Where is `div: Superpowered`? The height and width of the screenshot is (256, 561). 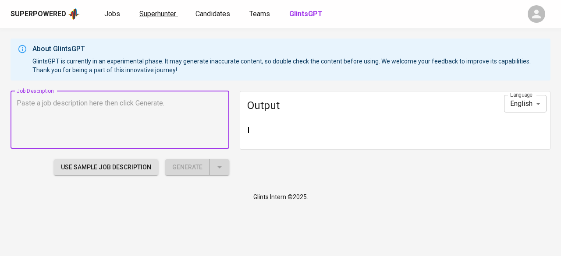 div: Superpowered is located at coordinates (38, 14).